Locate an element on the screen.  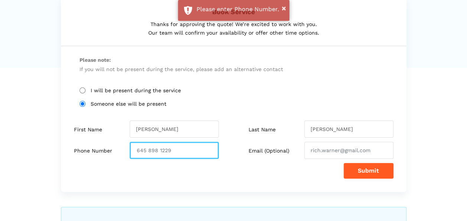
input: Richard is located at coordinates (174, 129).